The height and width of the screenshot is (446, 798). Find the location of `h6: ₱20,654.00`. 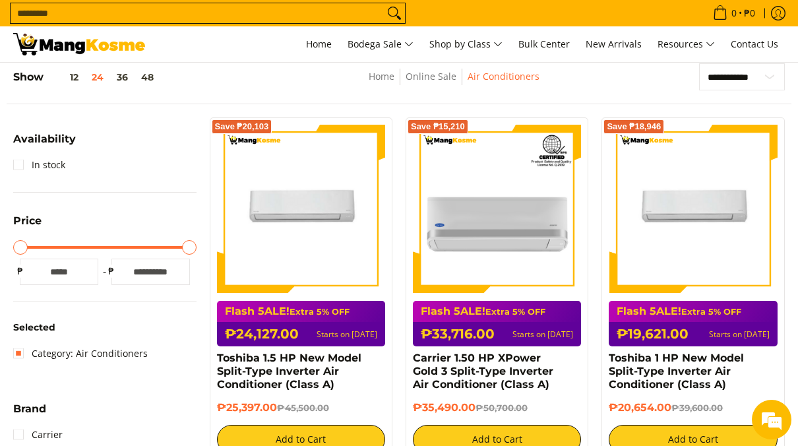

h6: ₱20,654.00 is located at coordinates (692, 407).